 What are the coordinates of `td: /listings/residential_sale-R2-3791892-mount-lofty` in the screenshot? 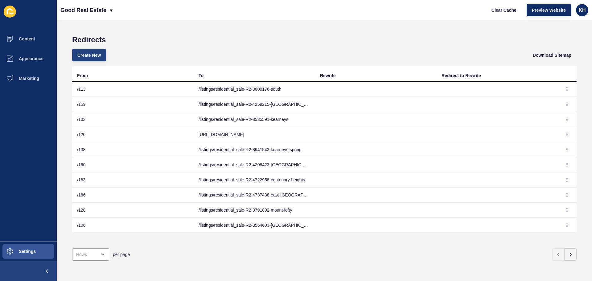 It's located at (254, 210).